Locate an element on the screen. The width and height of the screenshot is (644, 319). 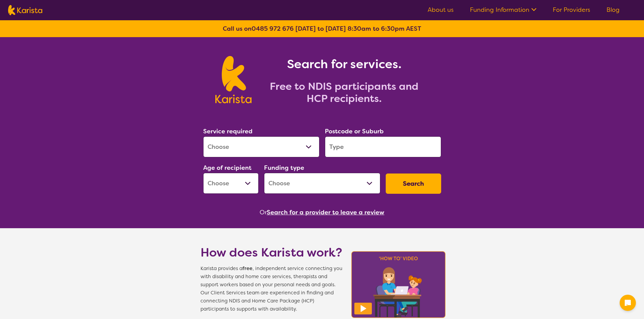
label: Service required is located at coordinates (228, 131).